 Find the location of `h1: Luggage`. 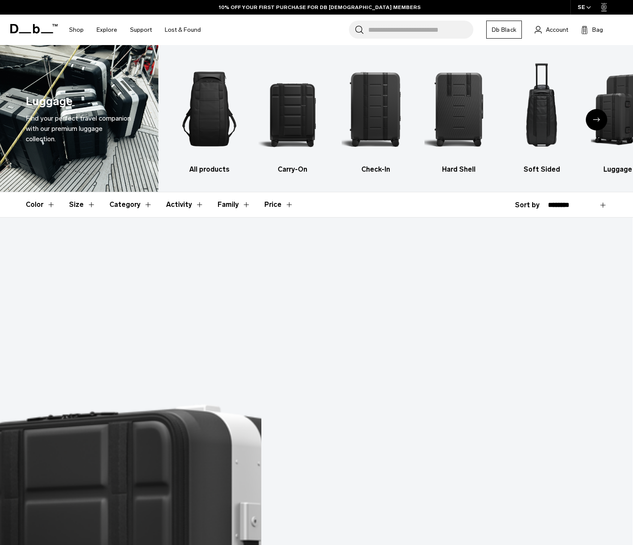

h1: Luggage is located at coordinates (49, 101).